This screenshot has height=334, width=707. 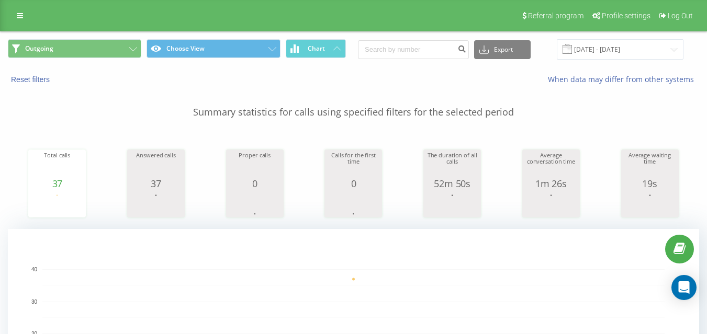 What do you see at coordinates (684, 288) in the screenshot?
I see `div: Open Intercom Messenger` at bounding box center [684, 288].